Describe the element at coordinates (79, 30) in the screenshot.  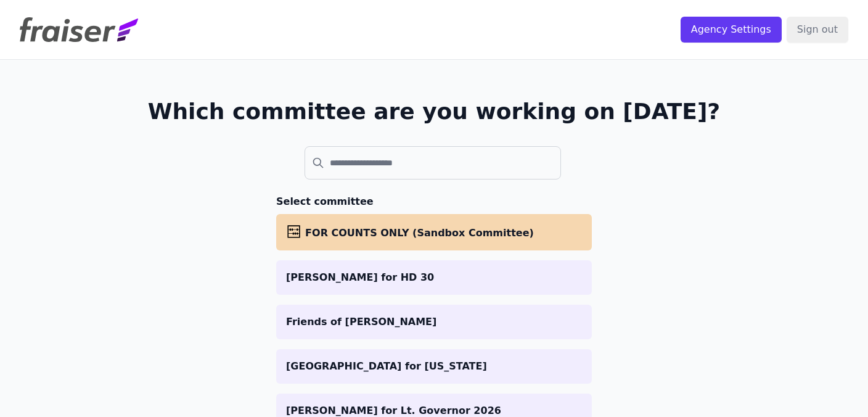
I see `img: Fraiser Logo` at that location.